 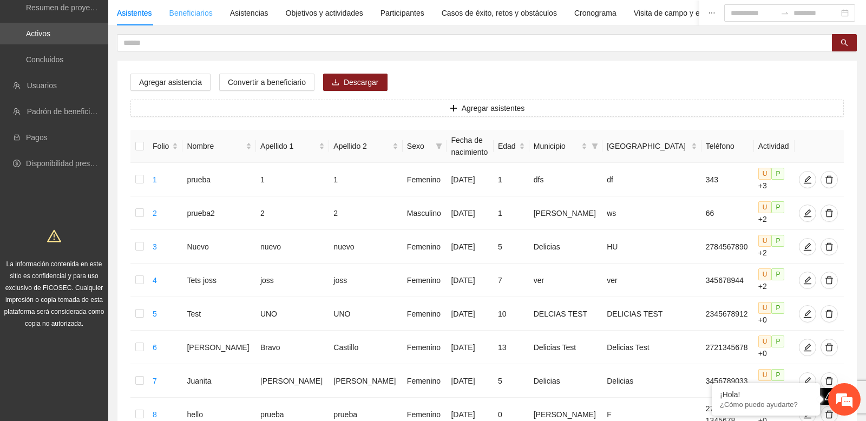 What do you see at coordinates (512, 381) in the screenshot?
I see `td: 5` at bounding box center [512, 381].